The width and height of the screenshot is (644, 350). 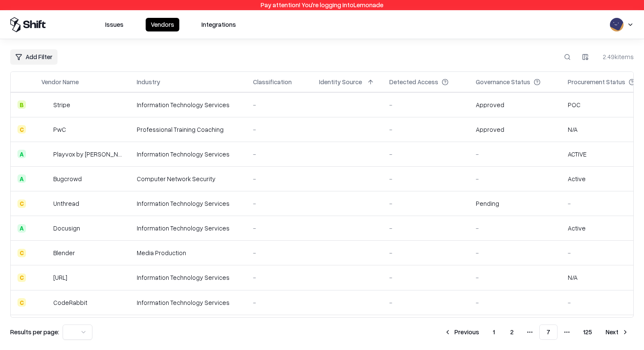 I want to click on div: Docusign, so click(x=67, y=228).